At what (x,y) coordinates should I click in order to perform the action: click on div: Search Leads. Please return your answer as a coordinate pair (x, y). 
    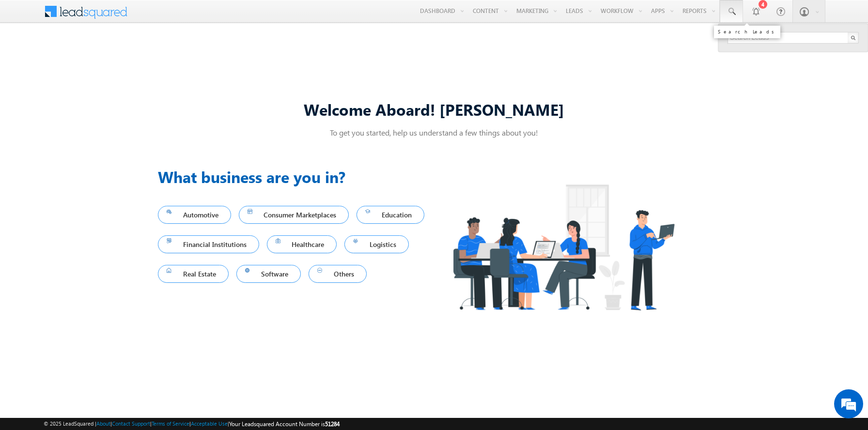
    Looking at the image, I should click on (747, 31).